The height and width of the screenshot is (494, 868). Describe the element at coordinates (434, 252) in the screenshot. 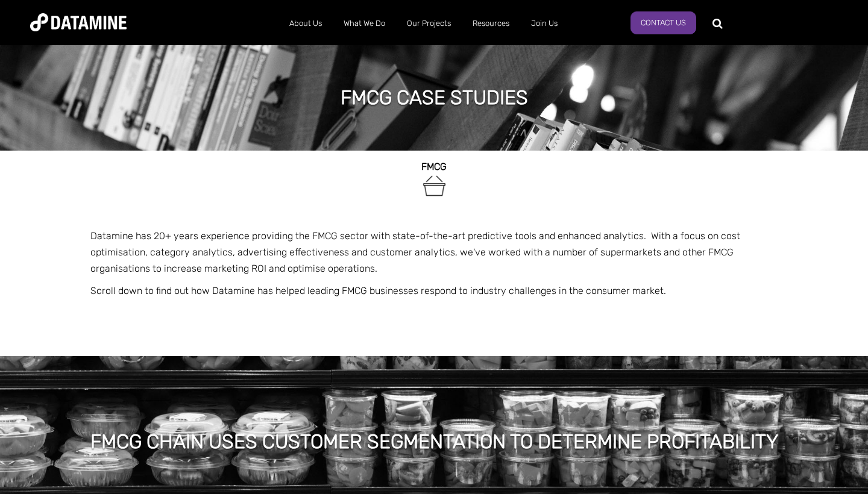

I see `p: Datamine has 20+ years experience providing the FMCG sector with state-of-the-art predictive tool...` at that location.